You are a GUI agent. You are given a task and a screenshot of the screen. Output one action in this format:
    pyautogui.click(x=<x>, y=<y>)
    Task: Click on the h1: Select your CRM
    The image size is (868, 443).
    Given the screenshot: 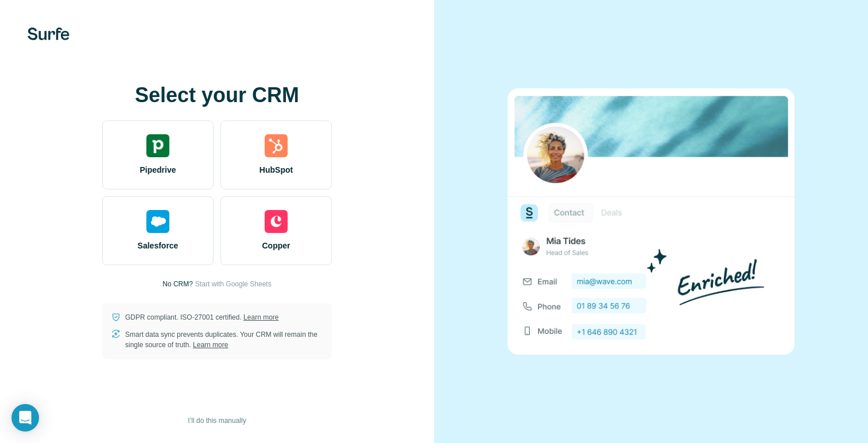 What is the action you would take?
    pyautogui.click(x=217, y=96)
    